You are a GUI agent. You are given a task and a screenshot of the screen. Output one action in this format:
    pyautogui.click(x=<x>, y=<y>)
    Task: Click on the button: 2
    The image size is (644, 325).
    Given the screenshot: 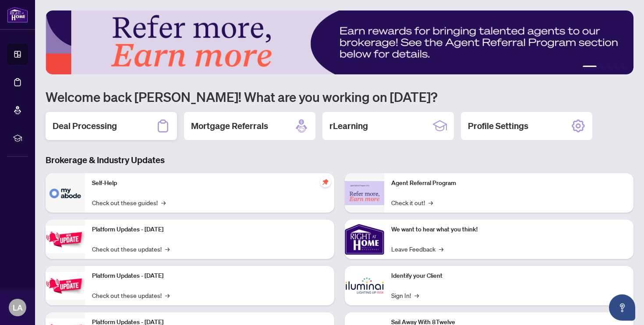 What is the action you would take?
    pyautogui.click(x=602, y=68)
    